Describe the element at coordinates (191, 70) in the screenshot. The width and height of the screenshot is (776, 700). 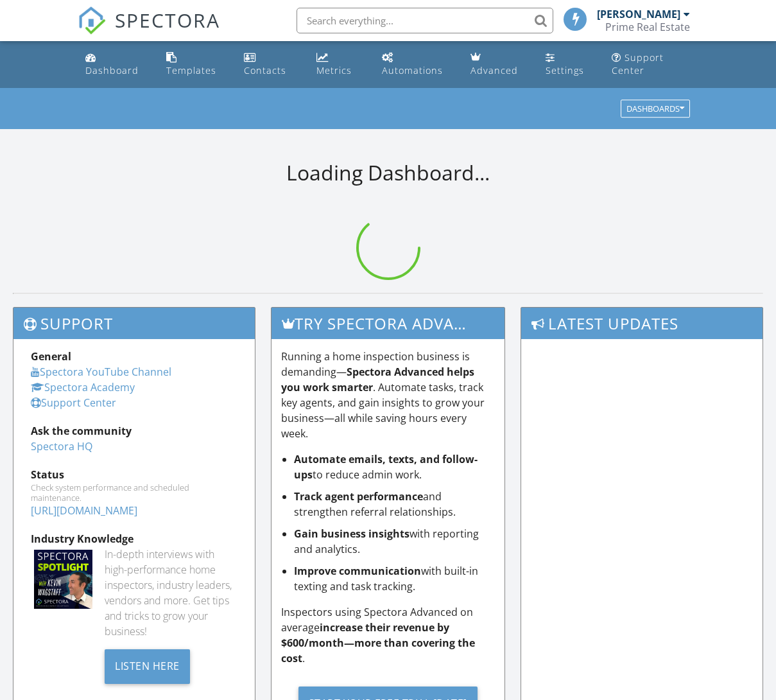
I see `div: Templates` at that location.